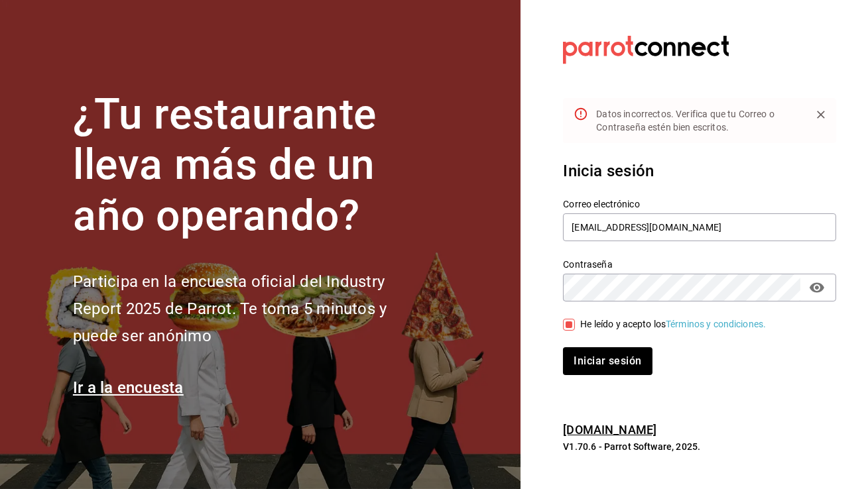 The width and height of the screenshot is (868, 489). I want to click on div: Datos incorrectos. Verifica que tu Correo o Contraseña estén bien escritos., so click(698, 121).